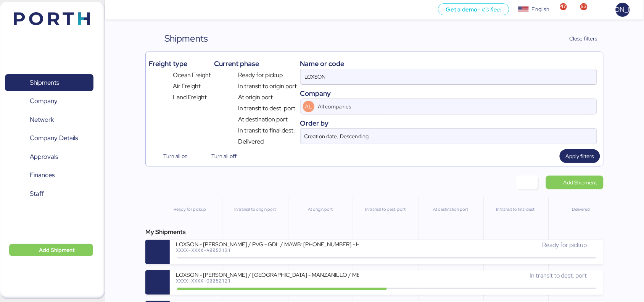 This screenshot has width=644, height=302. What do you see at coordinates (50, 120) in the screenshot?
I see `a: Network` at bounding box center [50, 120].